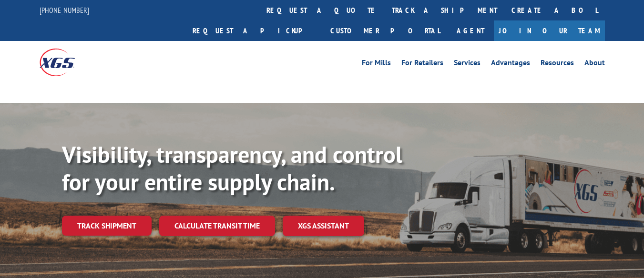 This screenshot has height=278, width=644. Describe the element at coordinates (217, 225) in the screenshot. I see `a: Calculate transit time` at that location.